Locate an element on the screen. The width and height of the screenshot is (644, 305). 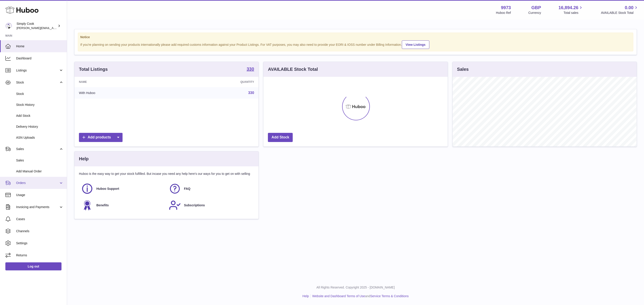
a: Log out is located at coordinates (33, 267).